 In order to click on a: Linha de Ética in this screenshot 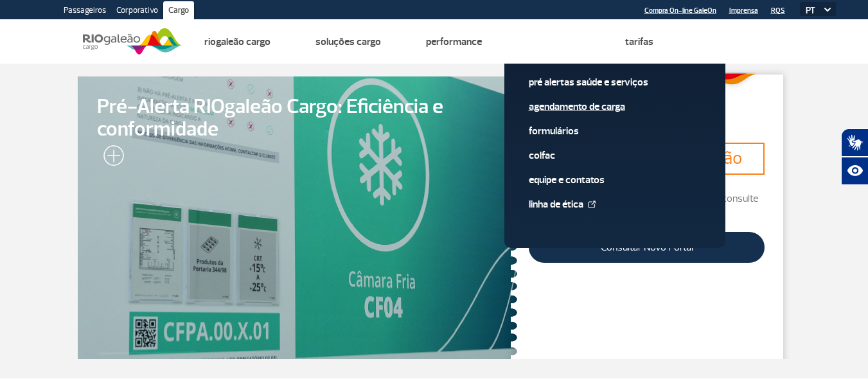, I will do `click(615, 204)`.